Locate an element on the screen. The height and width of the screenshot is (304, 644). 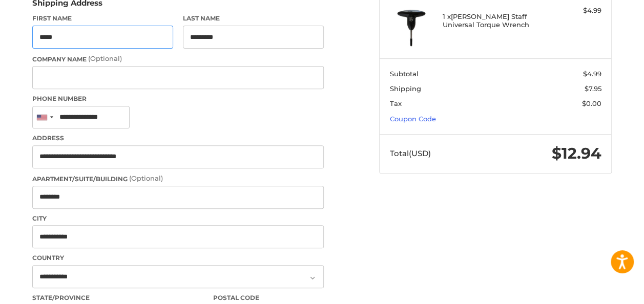
label: Postal Code is located at coordinates (269, 298).